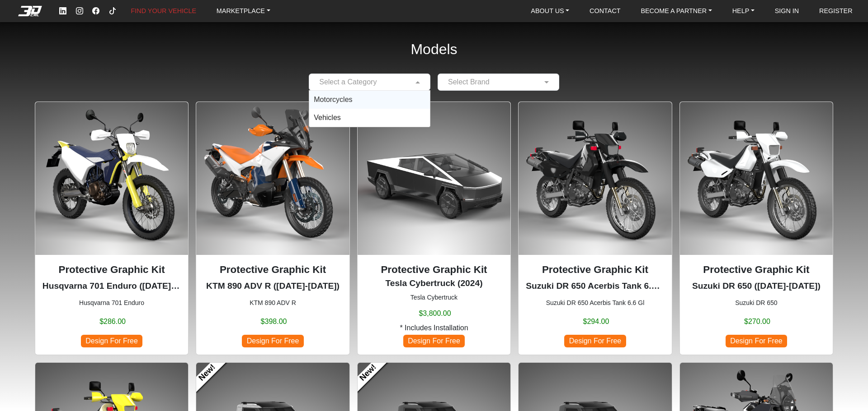 The image size is (868, 411). What do you see at coordinates (756, 228) in the screenshot?
I see `div: Suzuki DR 650` at bounding box center [756, 228].